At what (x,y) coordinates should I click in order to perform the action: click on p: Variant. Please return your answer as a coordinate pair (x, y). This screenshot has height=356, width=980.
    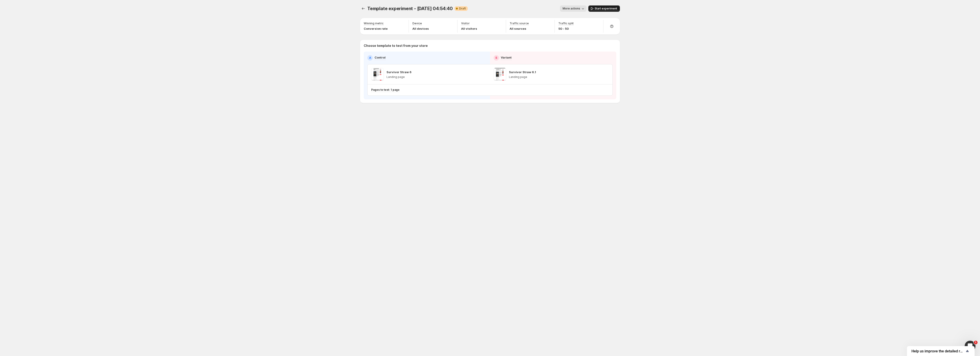
    Looking at the image, I should click on (506, 58).